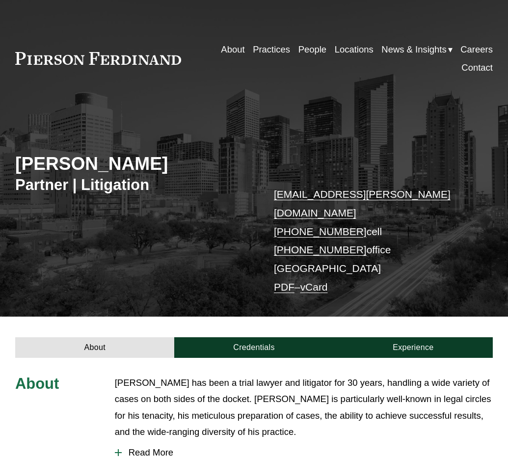  Describe the element at coordinates (37, 384) in the screenshot. I see `span: About` at that location.